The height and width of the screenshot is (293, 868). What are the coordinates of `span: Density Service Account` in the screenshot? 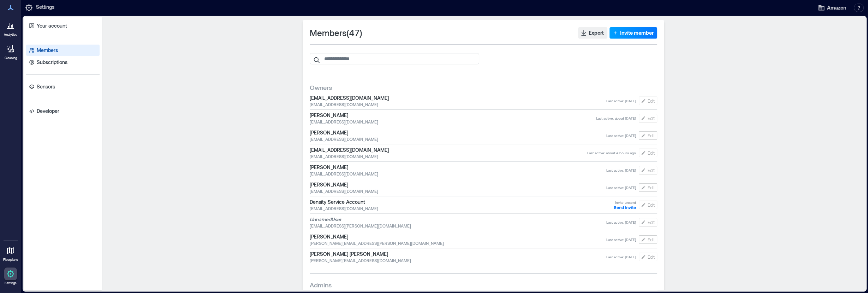 It's located at (461, 202).